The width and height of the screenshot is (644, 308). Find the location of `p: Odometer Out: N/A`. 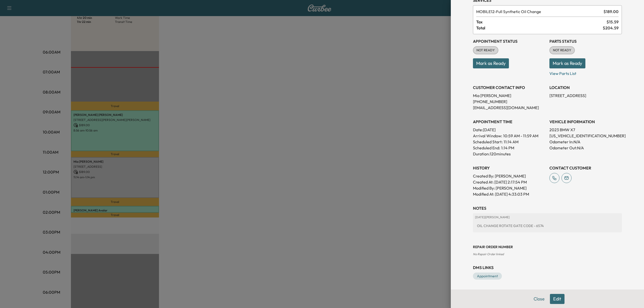

p: Odometer Out: N/A is located at coordinates (586, 148).